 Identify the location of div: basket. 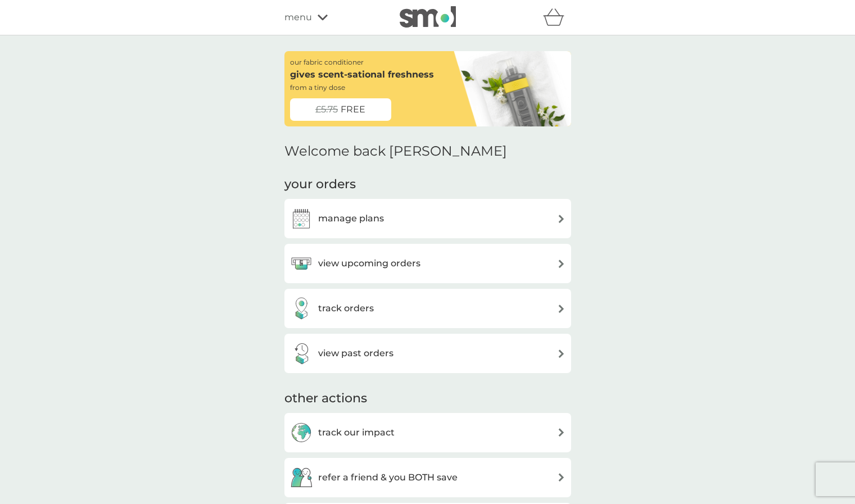
(557, 18).